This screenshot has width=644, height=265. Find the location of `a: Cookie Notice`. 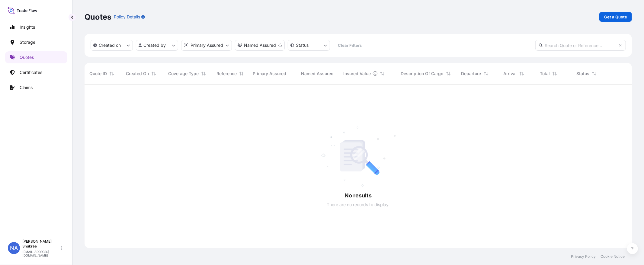

a: Cookie Notice is located at coordinates (612, 257).